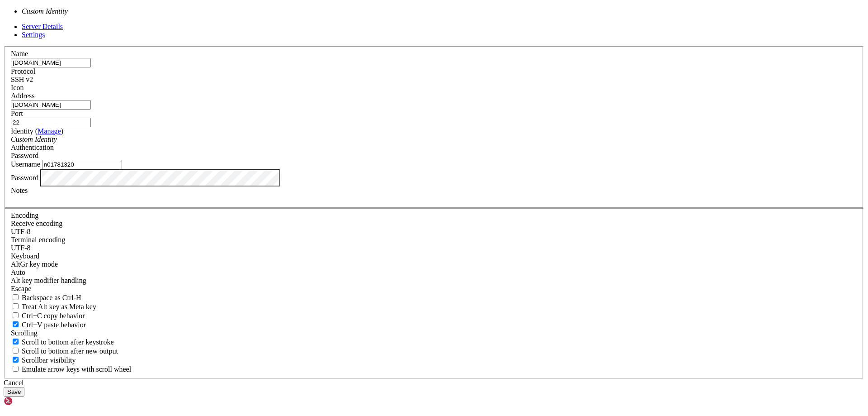 Image resolution: width=868 pixels, height=416 pixels. I want to click on label: When using the alternative screen buffer, and DECCKM (Application Cursor Keys) is active, mouse w..., so click(71, 368).